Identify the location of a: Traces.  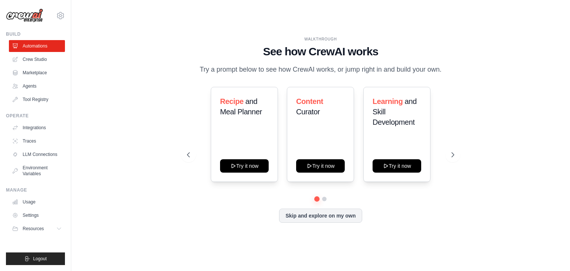
(37, 141).